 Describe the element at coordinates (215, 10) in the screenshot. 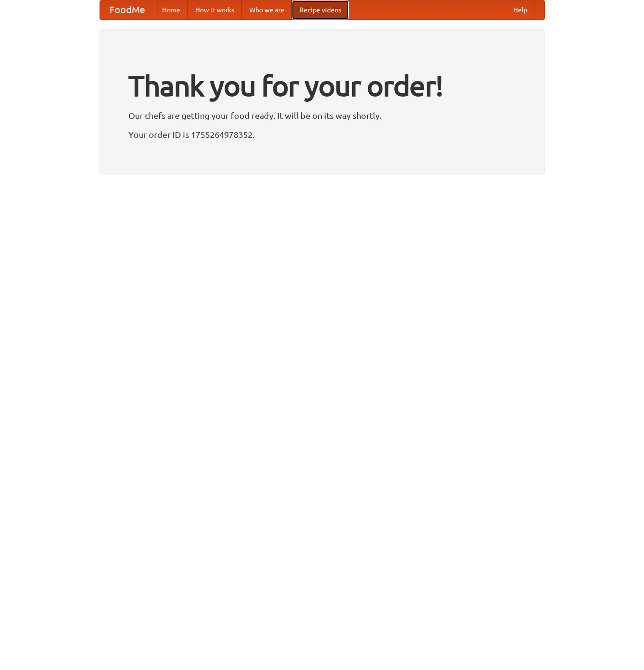

I see `a: How it works` at that location.